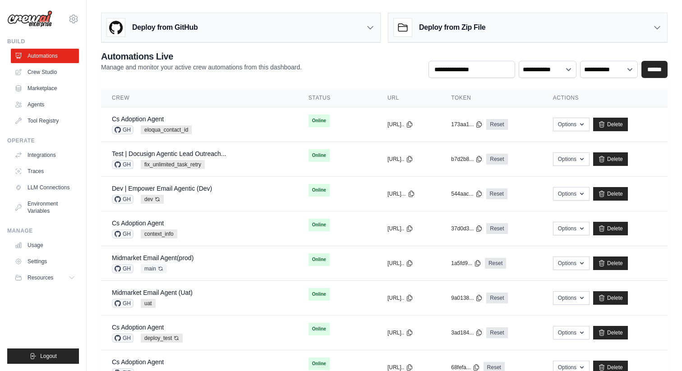 The width and height of the screenshot is (682, 371). What do you see at coordinates (467, 125) in the screenshot?
I see `button: 173aa1...` at bounding box center [467, 125].